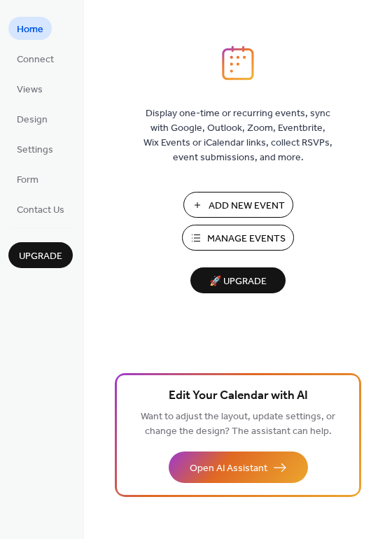 The image size is (392, 539). I want to click on span: Settings, so click(35, 150).